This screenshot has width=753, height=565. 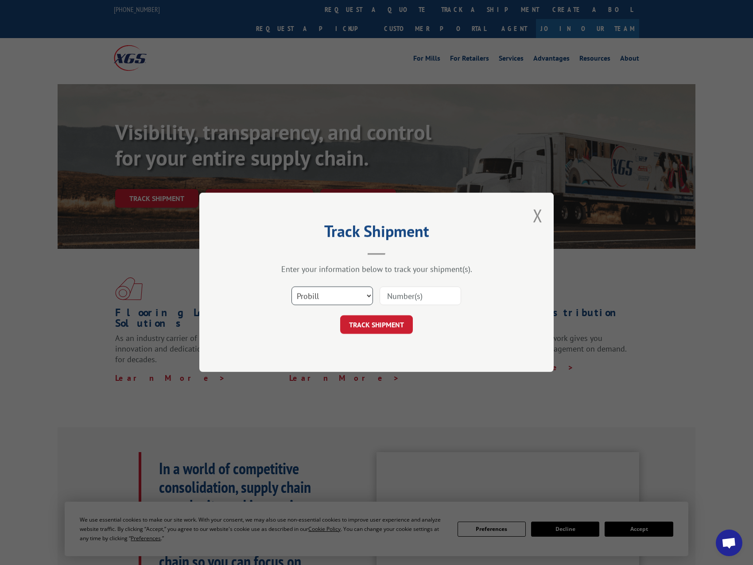 I want to click on div: Open chat, so click(x=729, y=543).